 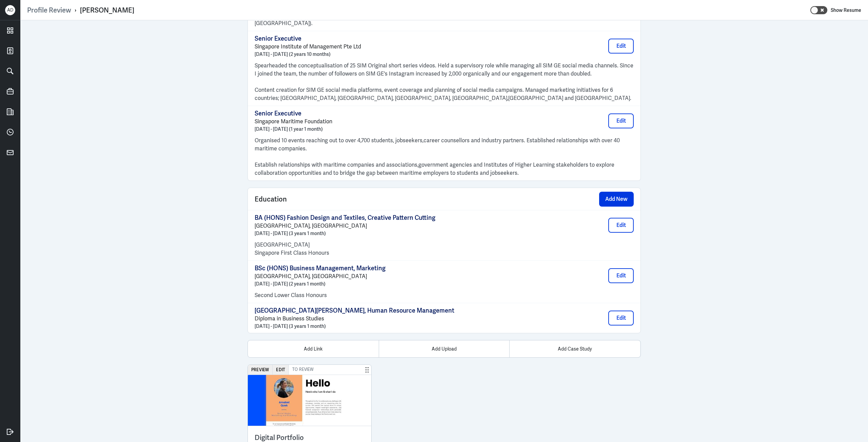 What do you see at coordinates (308, 47) in the screenshot?
I see `p: Singapore Institute of Management Pte Ltd` at bounding box center [308, 47].